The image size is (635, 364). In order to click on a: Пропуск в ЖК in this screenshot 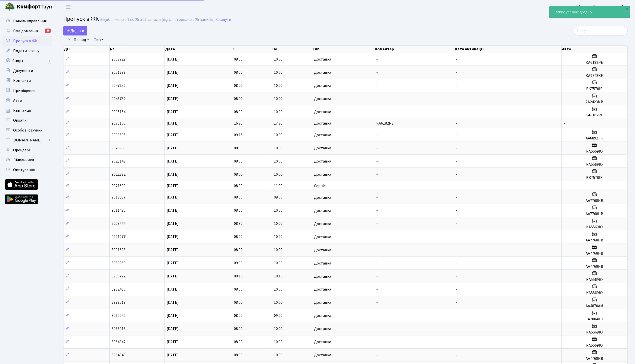, I will do `click(27, 41)`.